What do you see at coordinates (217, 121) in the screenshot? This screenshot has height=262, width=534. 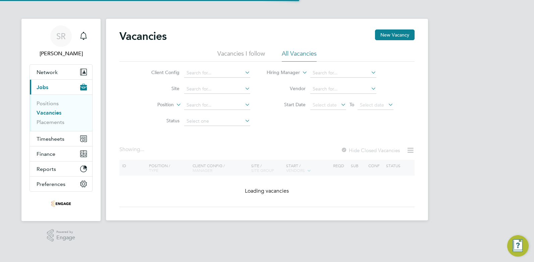 I see `input: Select one` at bounding box center [217, 121].